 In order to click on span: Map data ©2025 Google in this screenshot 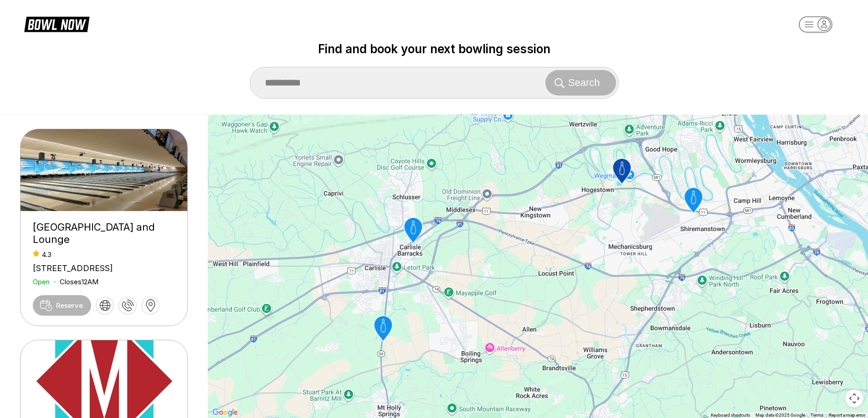, I will do `click(780, 415)`.